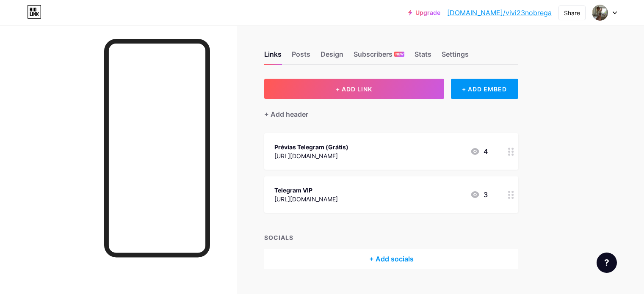 Image resolution: width=644 pixels, height=294 pixels. What do you see at coordinates (301, 57) in the screenshot?
I see `div: Posts` at bounding box center [301, 57].